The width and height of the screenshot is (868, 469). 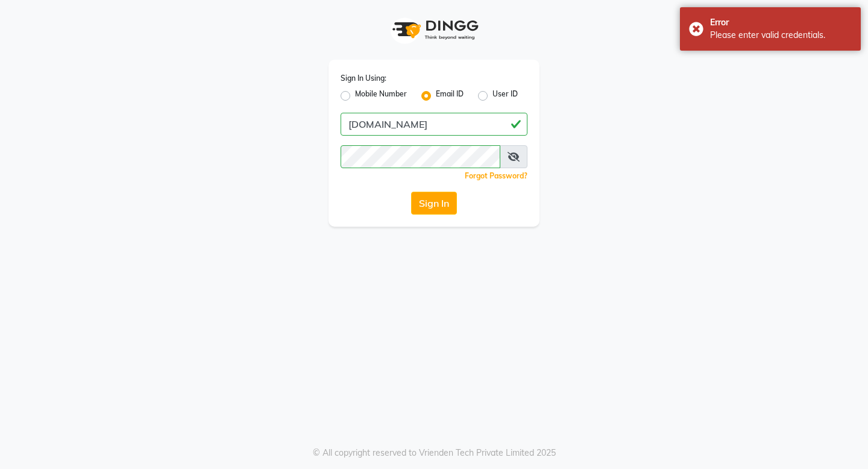 What do you see at coordinates (781, 35) in the screenshot?
I see `div: Please enter valid credentials.` at bounding box center [781, 35].